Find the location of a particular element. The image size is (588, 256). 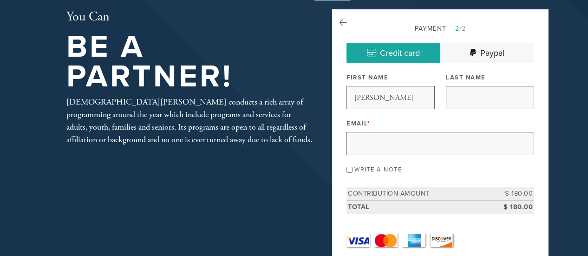

td: Contribution Amount is located at coordinates (419, 194).